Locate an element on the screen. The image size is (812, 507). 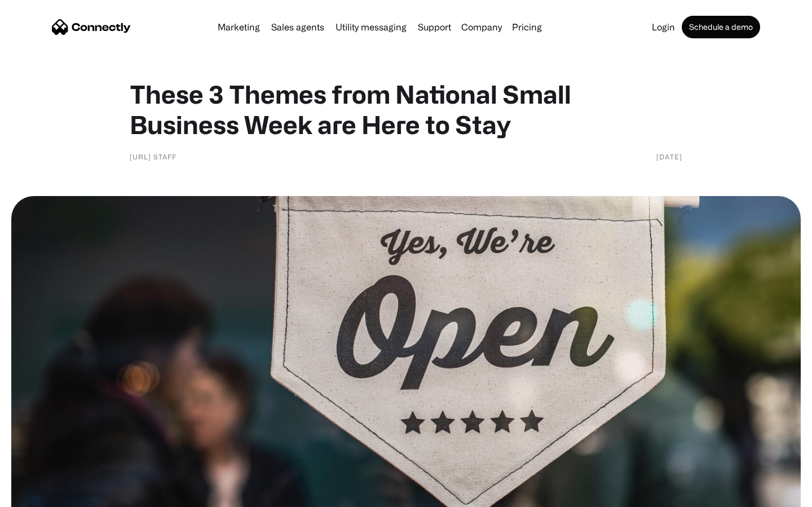
div: Company is located at coordinates (482, 27).